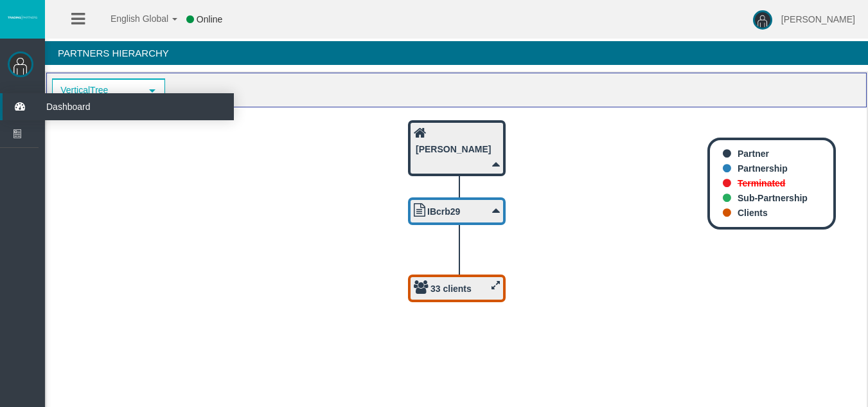  What do you see at coordinates (118, 107) in the screenshot?
I see `a: Dashboard` at bounding box center [118, 107].